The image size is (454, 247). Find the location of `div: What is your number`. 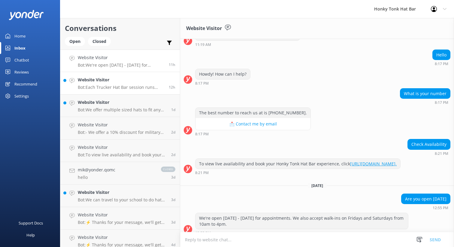

div: What is your number is located at coordinates (425, 94).